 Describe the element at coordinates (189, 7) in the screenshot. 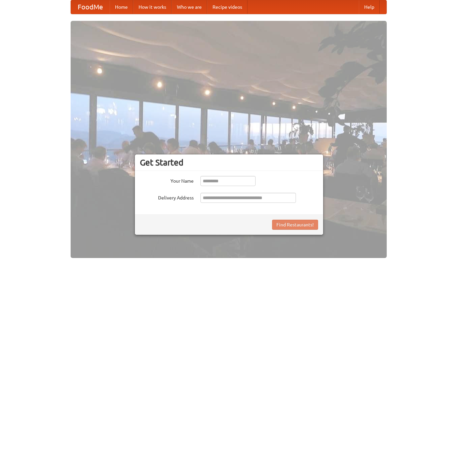

I see `a: Who we are` at that location.